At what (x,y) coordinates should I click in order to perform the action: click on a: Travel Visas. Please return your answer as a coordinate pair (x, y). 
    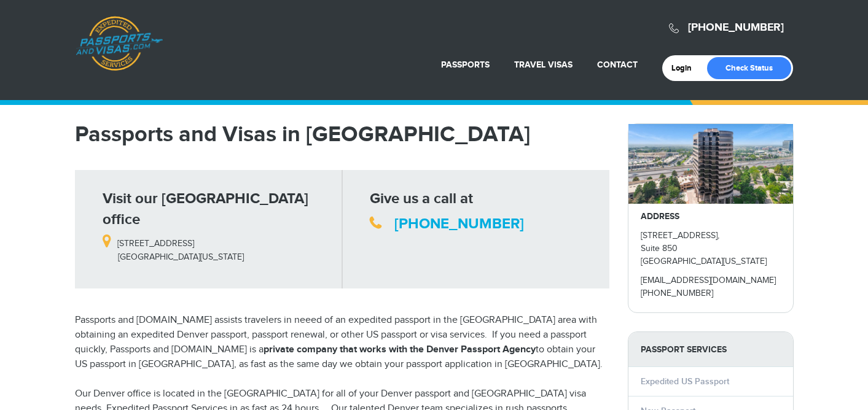
    Looking at the image, I should click on (543, 65).